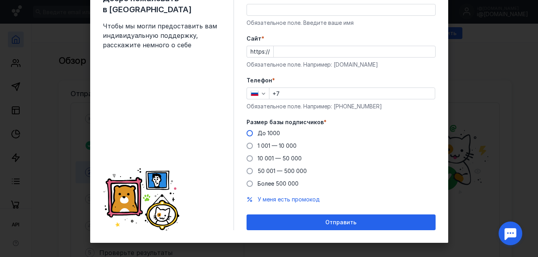 This screenshot has width=538, height=257. What do you see at coordinates (259, 80) in the screenshot?
I see `span: Телефон` at bounding box center [259, 80].